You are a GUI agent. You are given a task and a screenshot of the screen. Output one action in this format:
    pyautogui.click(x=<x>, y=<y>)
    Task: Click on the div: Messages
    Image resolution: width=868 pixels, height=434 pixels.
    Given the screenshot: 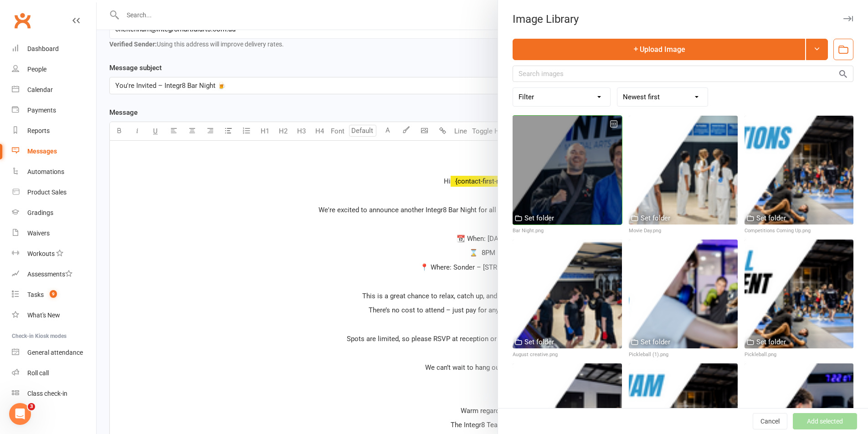 What is the action you would take?
    pyautogui.click(x=42, y=151)
    